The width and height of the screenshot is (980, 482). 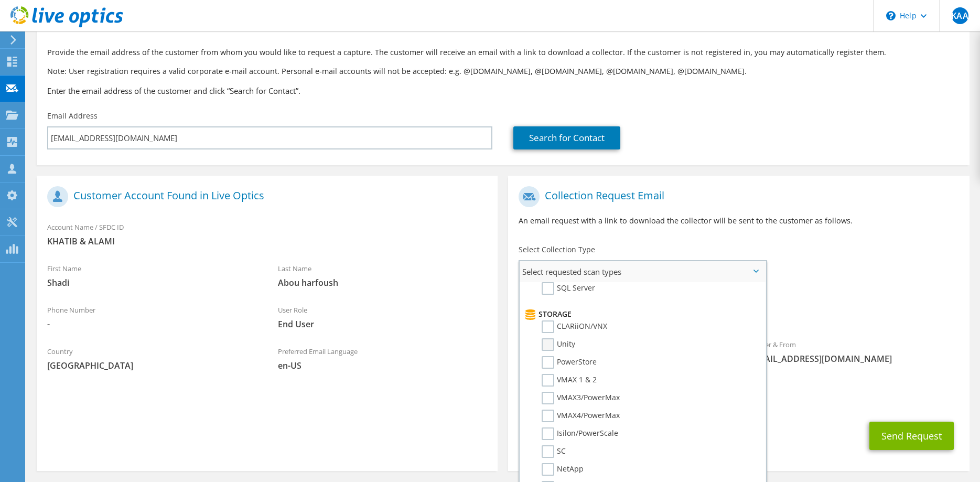 What do you see at coordinates (641, 314) in the screenshot?
I see `li: Storage` at bounding box center [641, 314].